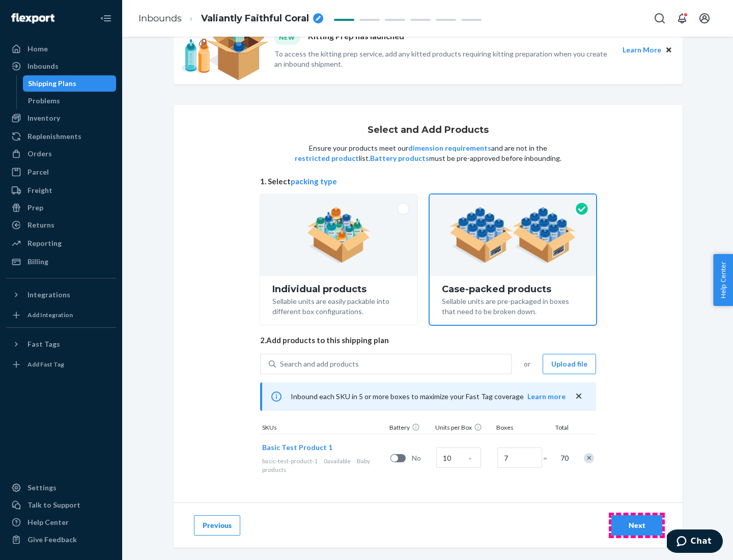 Image resolution: width=733 pixels, height=560 pixels. What do you see at coordinates (324, 428) in the screenshot?
I see `div: SKUs` at bounding box center [324, 428].